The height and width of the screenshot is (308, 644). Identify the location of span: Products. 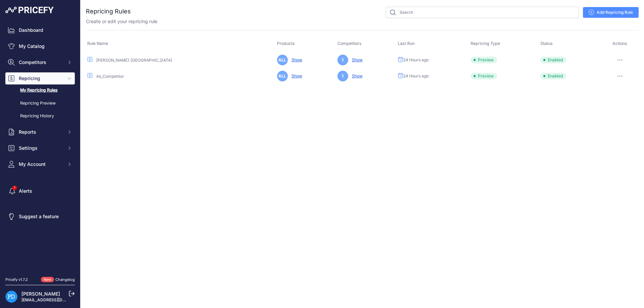
(286, 43).